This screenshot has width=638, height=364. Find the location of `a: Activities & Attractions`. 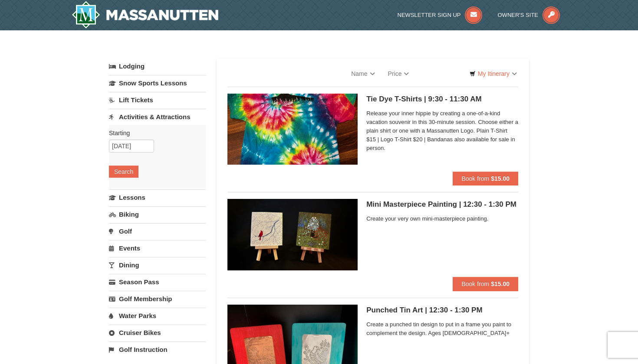

a: Activities & Attractions is located at coordinates (157, 117).